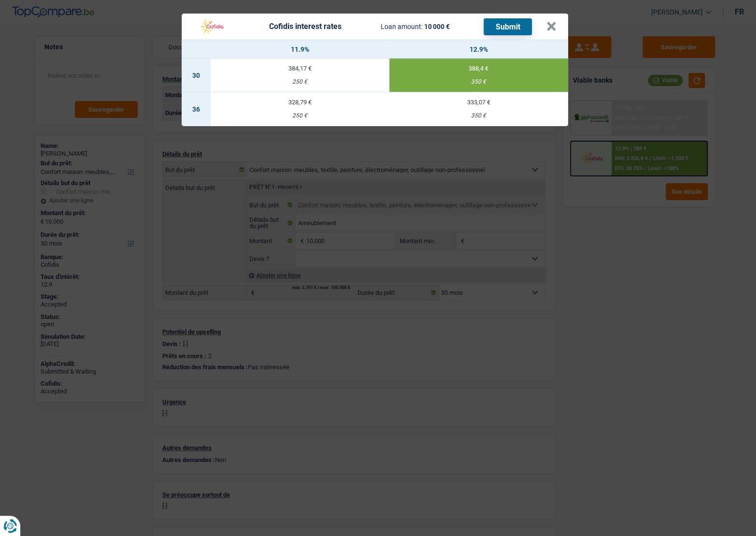 The height and width of the screenshot is (536, 756). I want to click on button: Submit, so click(508, 27).